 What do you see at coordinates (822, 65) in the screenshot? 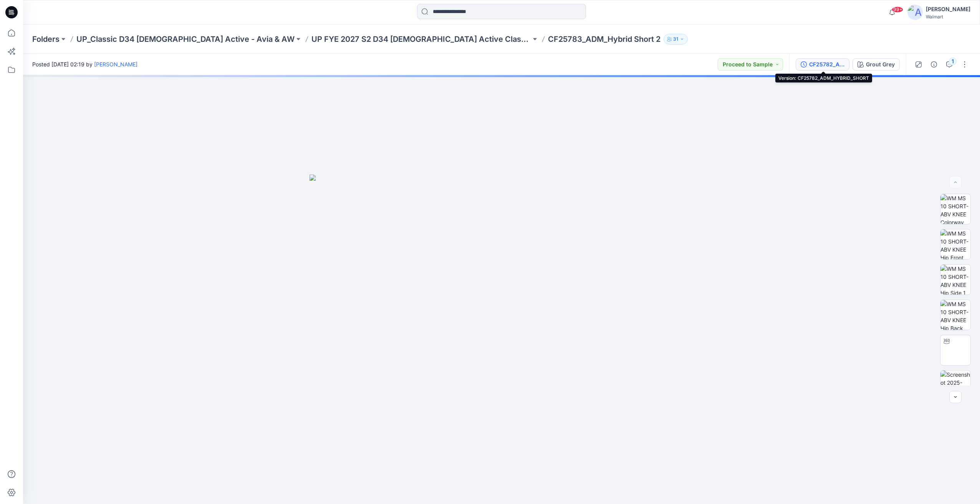
I see `button: CF25782_ADM_HYBRID_SHORT` at bounding box center [822, 65].